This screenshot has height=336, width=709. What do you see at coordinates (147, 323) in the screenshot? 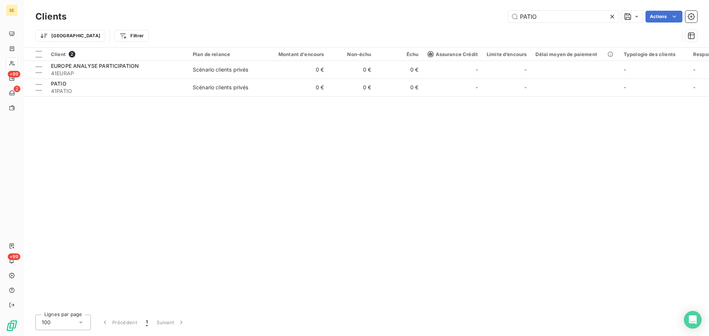
I see `span: 1` at bounding box center [147, 323].